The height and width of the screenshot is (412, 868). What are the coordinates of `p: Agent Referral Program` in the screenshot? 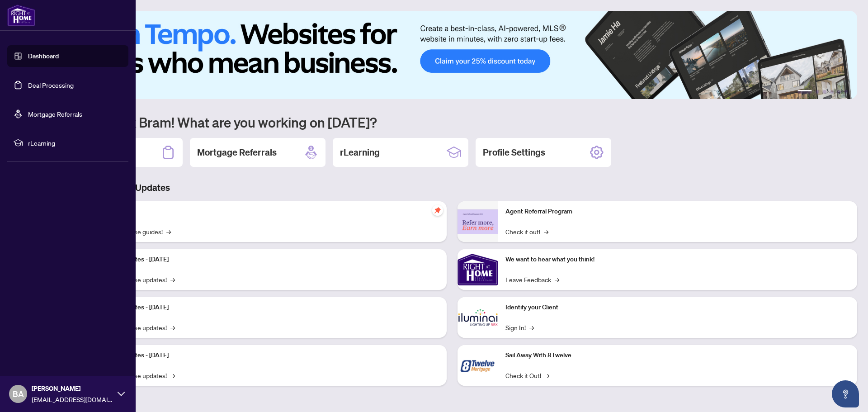 It's located at (678, 212).